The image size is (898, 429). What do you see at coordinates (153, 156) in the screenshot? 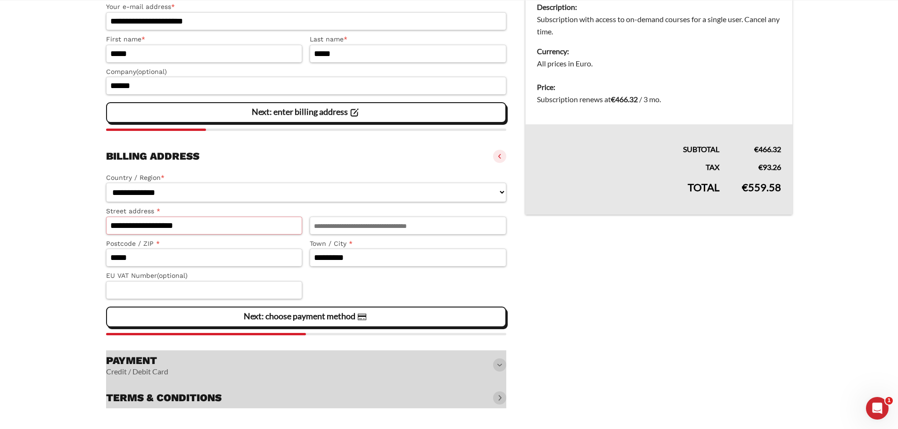
I see `h3: Billing address` at bounding box center [153, 156].